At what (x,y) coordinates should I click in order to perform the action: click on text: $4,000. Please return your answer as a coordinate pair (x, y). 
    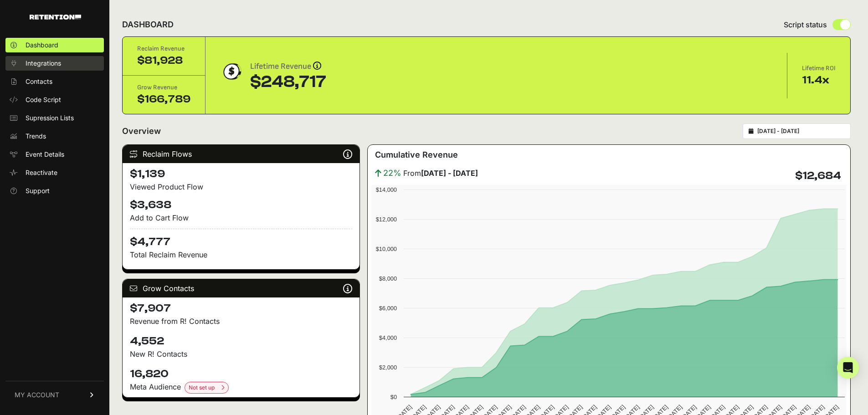
    Looking at the image, I should click on (388, 338).